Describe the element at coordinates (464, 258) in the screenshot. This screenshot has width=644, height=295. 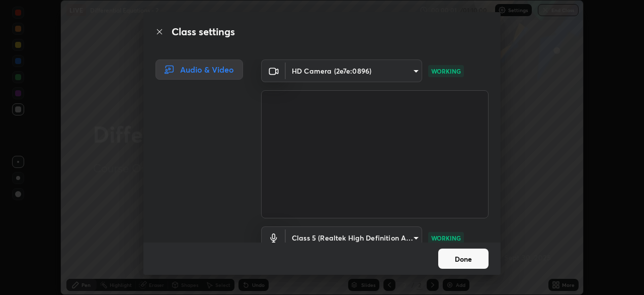
I see `button: Done` at that location.